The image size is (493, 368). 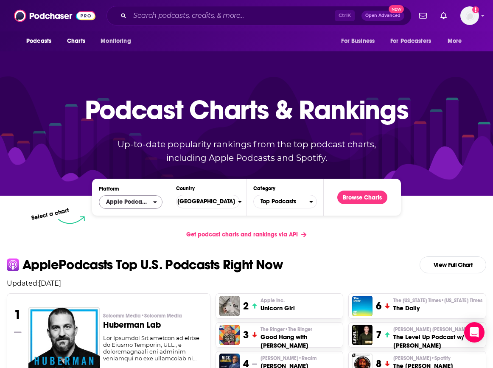 I want to click on img: User Profile, so click(x=469, y=16).